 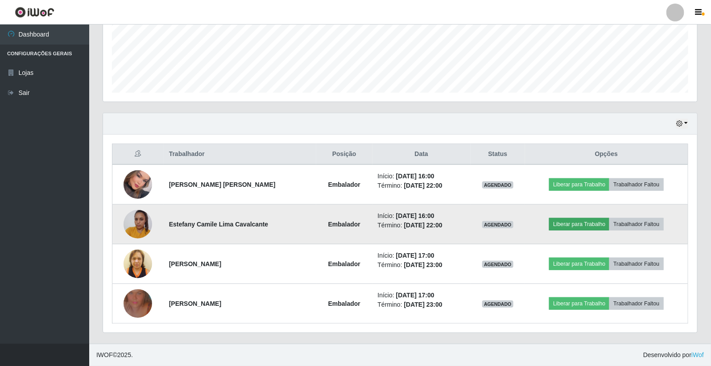 I want to click on img: 1752940593841.jpeg, so click(x=138, y=185).